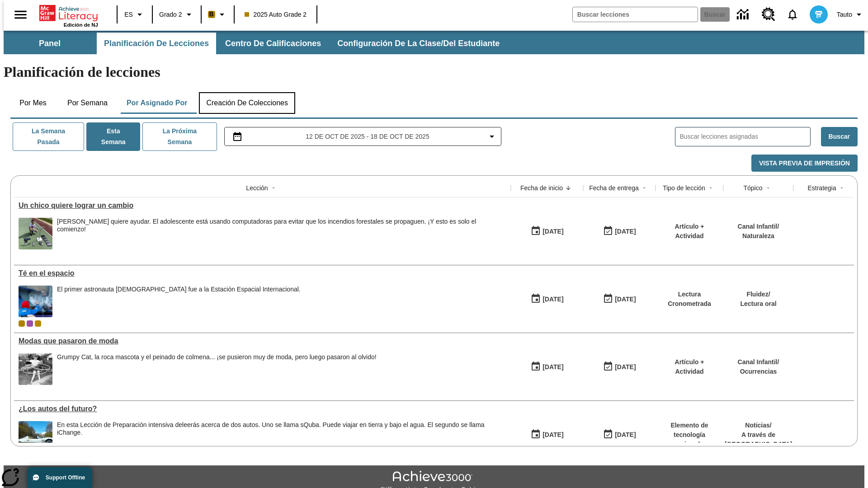 The width and height of the screenshot is (868, 488). Describe the element at coordinates (256, 188) in the screenshot. I see `div: Lección` at that location.